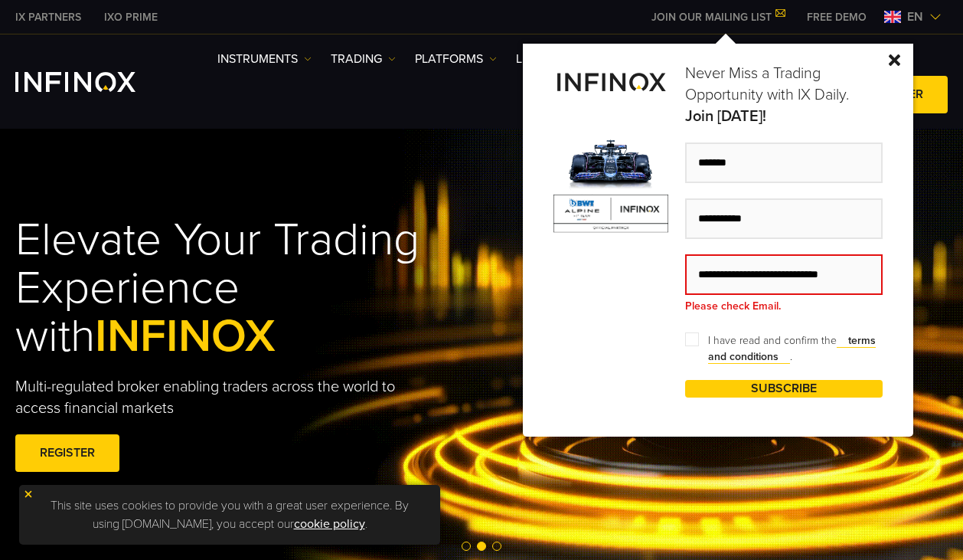  I want to click on a: PLATFORMS, so click(456, 59).